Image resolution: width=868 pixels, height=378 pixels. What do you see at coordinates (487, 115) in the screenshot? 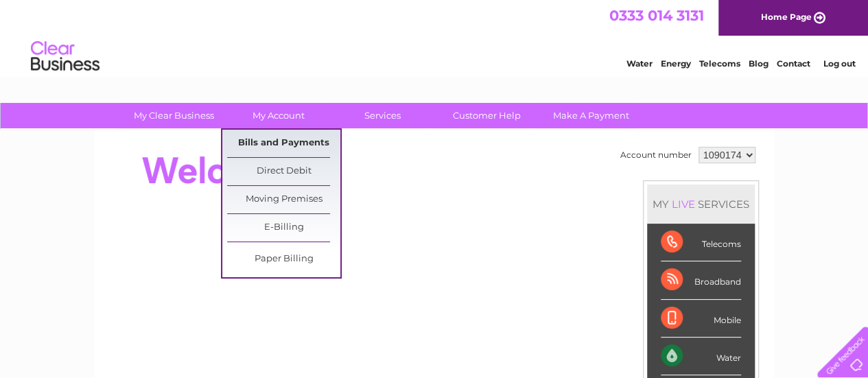
I see `a: Customer Help` at bounding box center [487, 115].